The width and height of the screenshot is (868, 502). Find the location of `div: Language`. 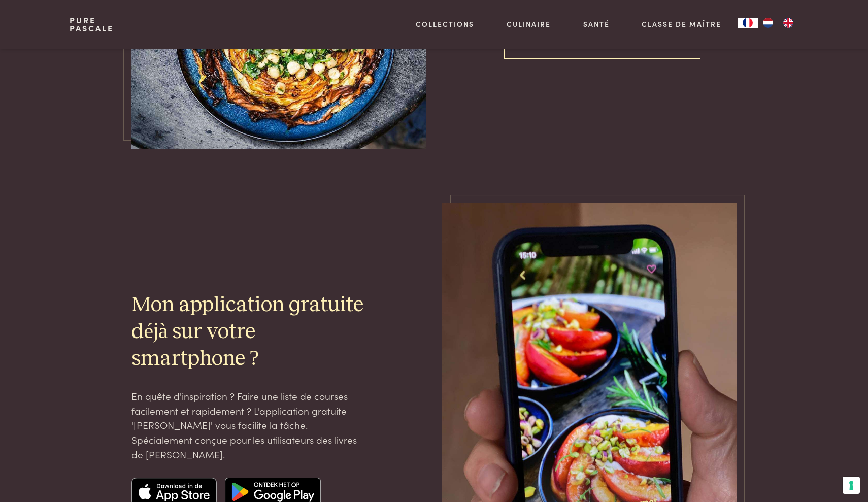

div: Language is located at coordinates (748, 23).